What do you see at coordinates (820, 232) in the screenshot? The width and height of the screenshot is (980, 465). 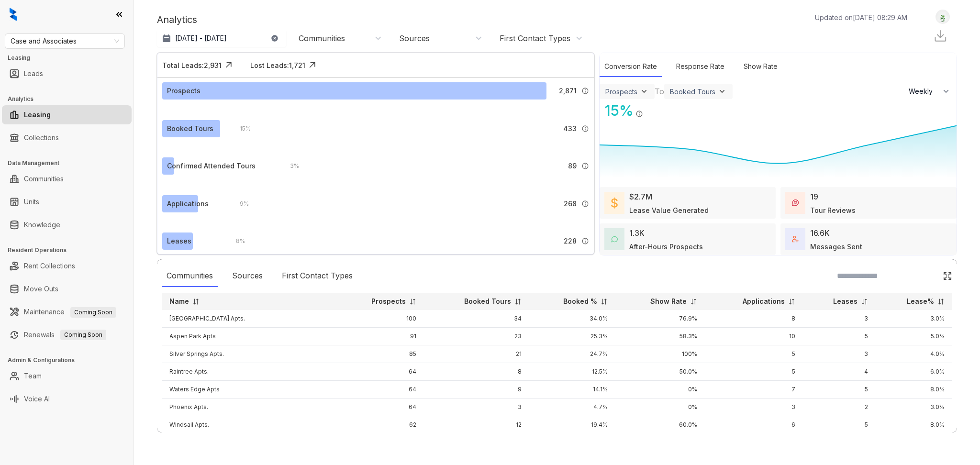 I see `div: 16.6K` at bounding box center [820, 232].